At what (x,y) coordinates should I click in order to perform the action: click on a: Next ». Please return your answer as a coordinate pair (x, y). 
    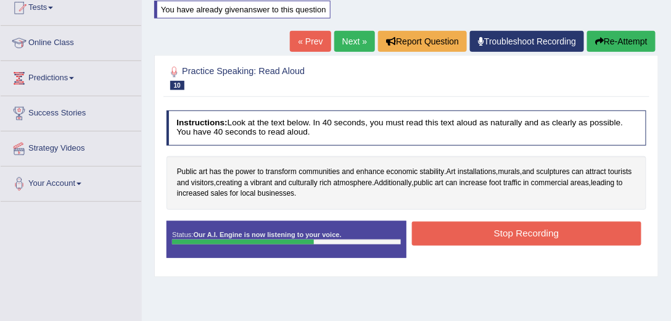
    Looking at the image, I should click on (354, 41).